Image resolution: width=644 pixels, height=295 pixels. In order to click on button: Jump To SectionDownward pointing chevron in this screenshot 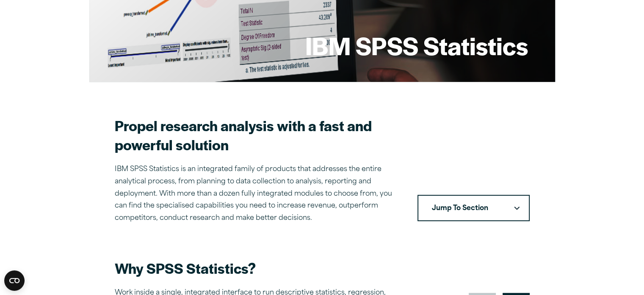, I will do `click(474, 208)`.